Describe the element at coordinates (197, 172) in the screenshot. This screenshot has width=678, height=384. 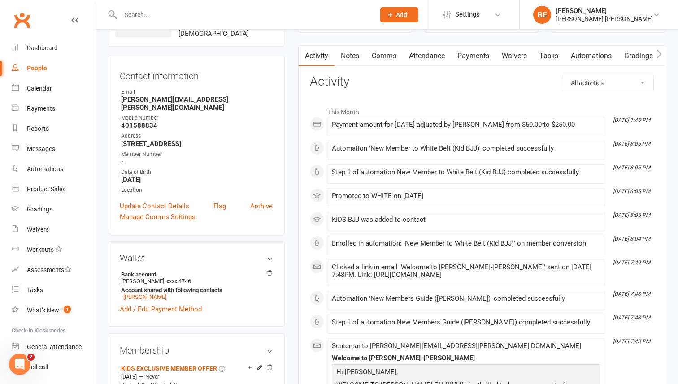
I see `div: Date of Birth` at that location.